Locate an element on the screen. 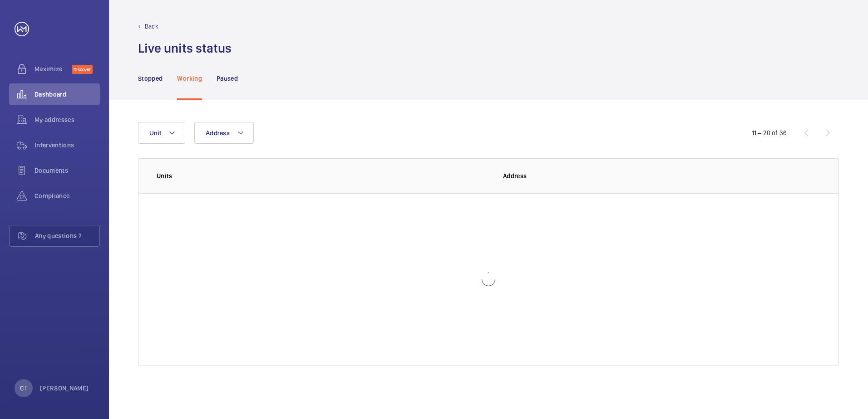 This screenshot has width=868, height=419. div: 11 – 20 of 36 is located at coordinates (769, 133).